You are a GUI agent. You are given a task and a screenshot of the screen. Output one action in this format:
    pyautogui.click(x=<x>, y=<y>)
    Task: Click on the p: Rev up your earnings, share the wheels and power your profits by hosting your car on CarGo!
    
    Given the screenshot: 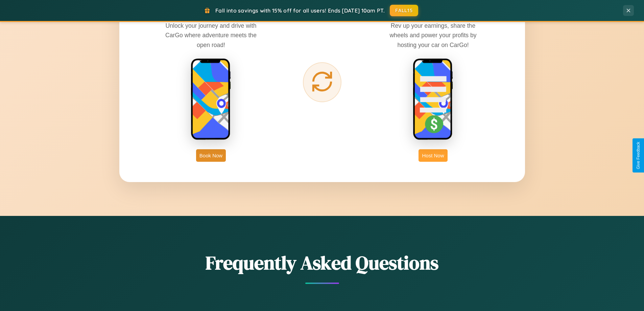 What is the action you would take?
    pyautogui.click(x=433, y=35)
    